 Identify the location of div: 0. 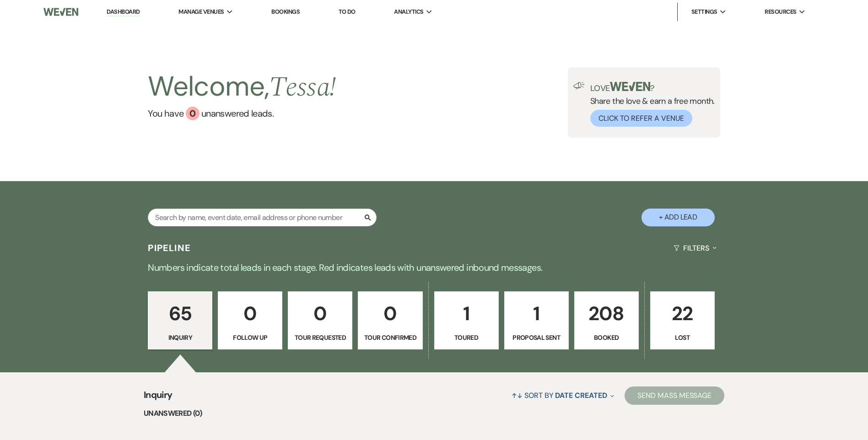
(193, 113).